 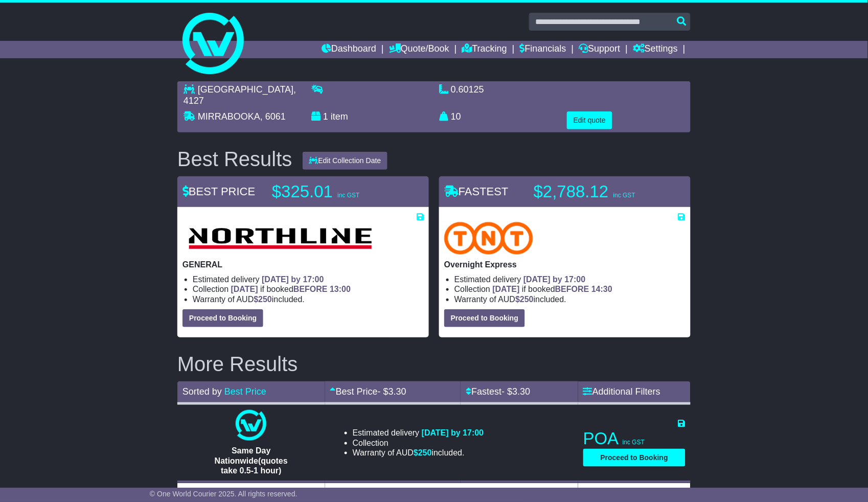 I want to click on span: 13:00, so click(x=340, y=289).